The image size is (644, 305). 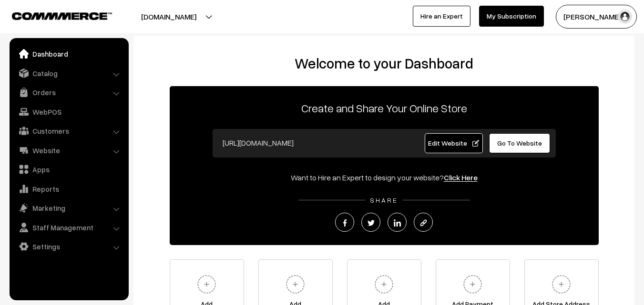 What do you see at coordinates (460, 177) in the screenshot?
I see `a: Click Here` at bounding box center [460, 177].